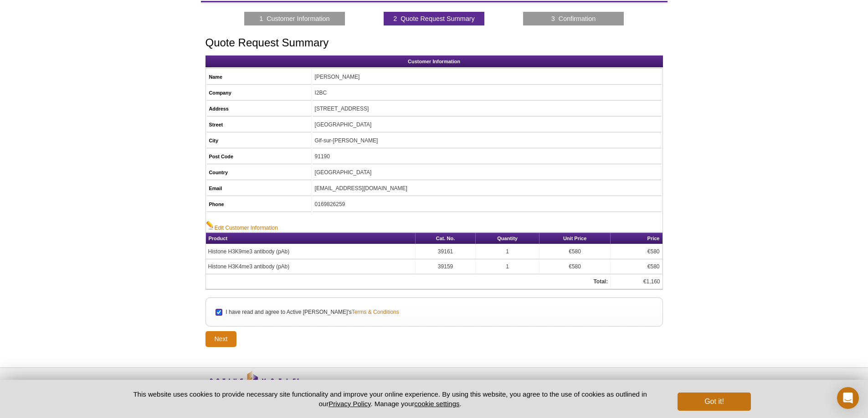 This screenshot has height=418, width=868. I want to click on input: Next, so click(221, 339).